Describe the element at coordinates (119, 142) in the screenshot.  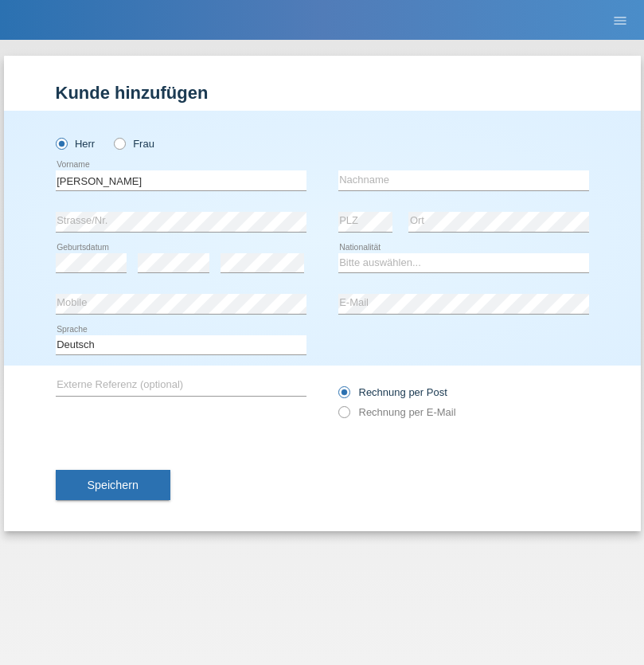
I see `input: Frau` at that location.